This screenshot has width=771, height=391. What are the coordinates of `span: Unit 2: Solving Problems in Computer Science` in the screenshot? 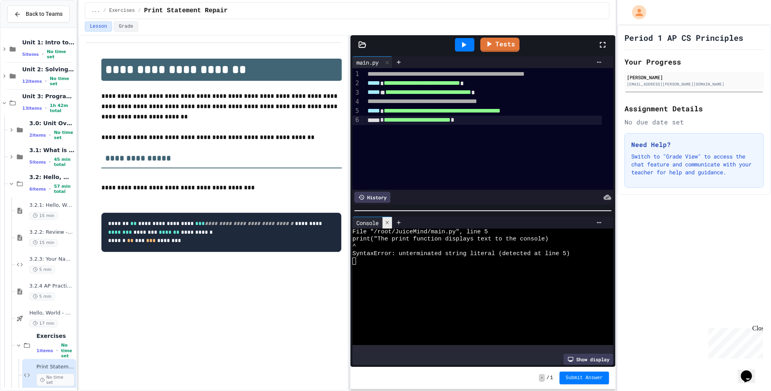 It's located at (48, 69).